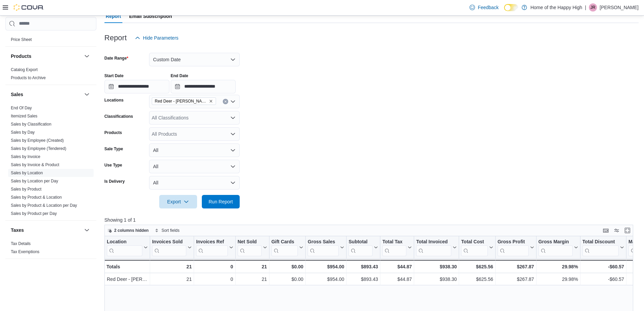  Describe the element at coordinates (285, 247) in the screenshot. I see `div: Gift Card Sales` at that location.